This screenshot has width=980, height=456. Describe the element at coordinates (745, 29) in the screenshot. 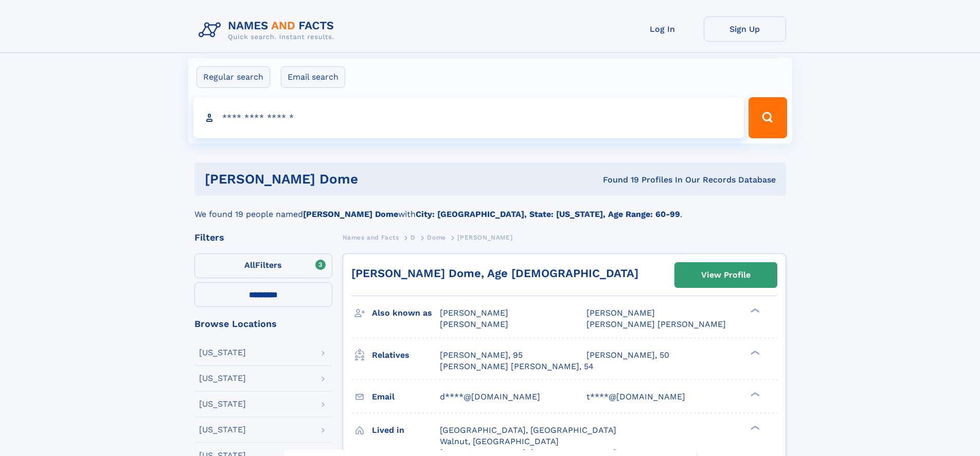

I see `a: Sign Up` at that location.